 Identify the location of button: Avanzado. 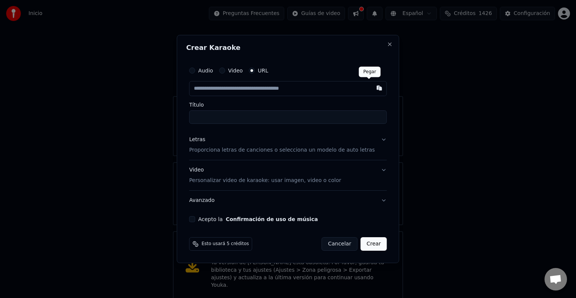
(287, 200).